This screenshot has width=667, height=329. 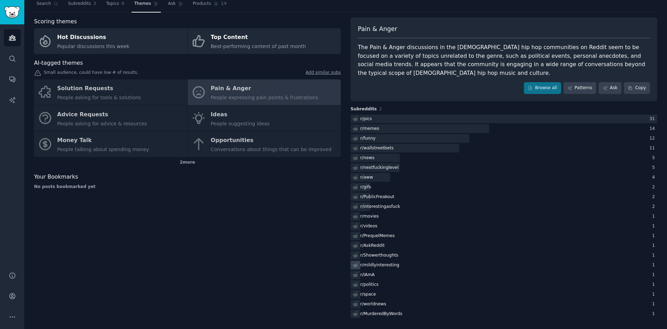 I want to click on span: 14, so click(x=224, y=4).